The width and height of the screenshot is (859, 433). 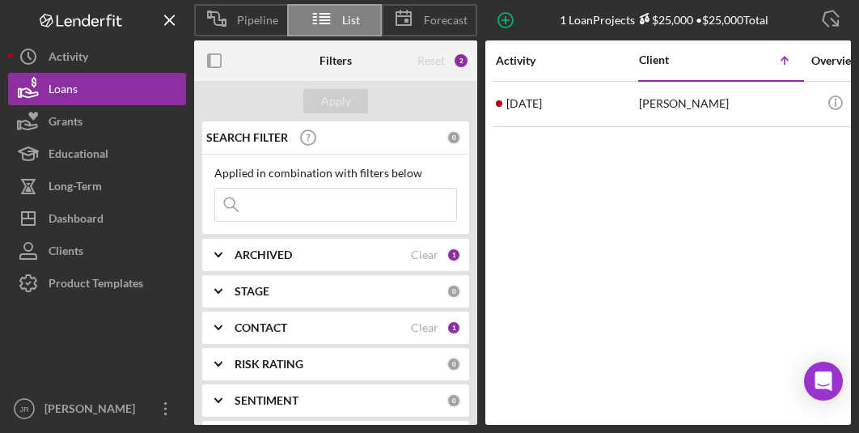 What do you see at coordinates (431, 61) in the screenshot?
I see `div: Reset` at bounding box center [431, 61].